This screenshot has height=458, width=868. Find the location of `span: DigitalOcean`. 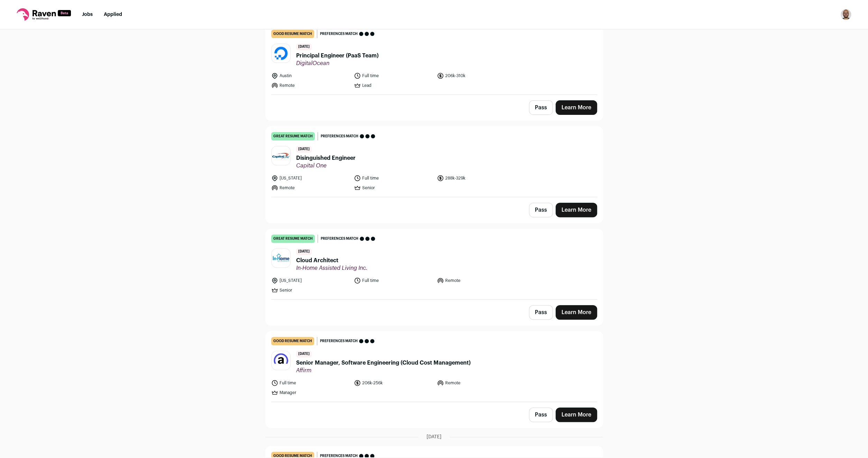

span: DigitalOcean is located at coordinates (338, 63).